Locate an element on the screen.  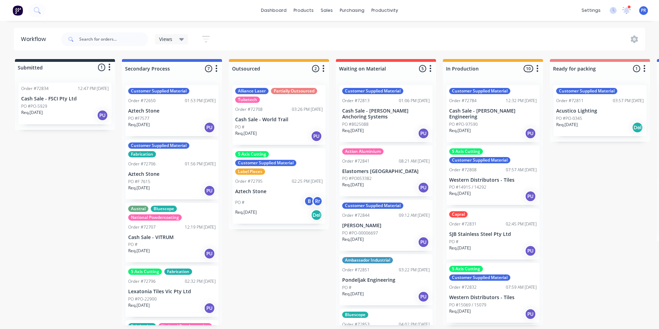
div: National Powdercoating is located at coordinates (155, 217).